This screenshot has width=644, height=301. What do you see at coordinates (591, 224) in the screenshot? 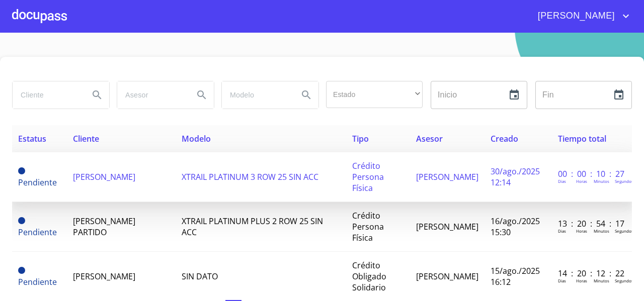
I see `p: 13 : 20 : 54 : 17` at bounding box center [591, 224].